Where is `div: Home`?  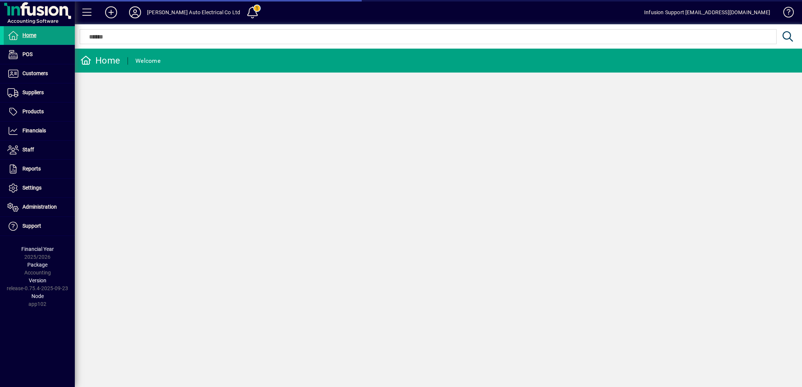
div: Home is located at coordinates (100, 61).